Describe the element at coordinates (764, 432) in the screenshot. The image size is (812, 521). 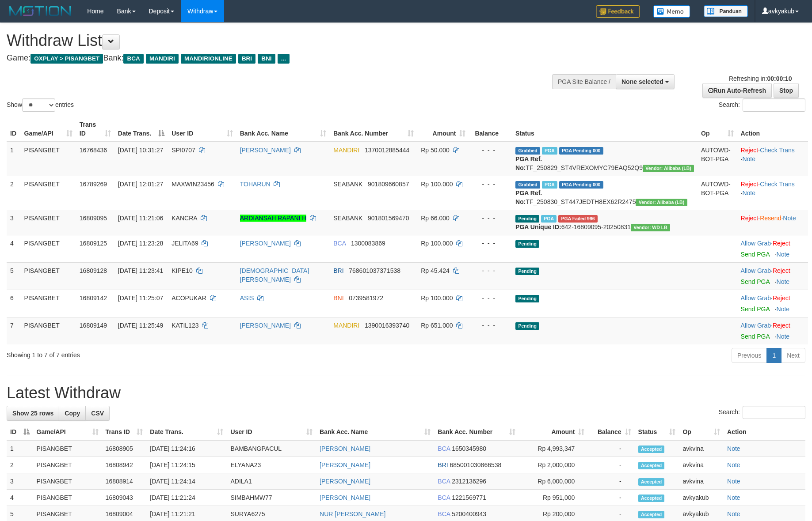
I see `th: Action` at that location.